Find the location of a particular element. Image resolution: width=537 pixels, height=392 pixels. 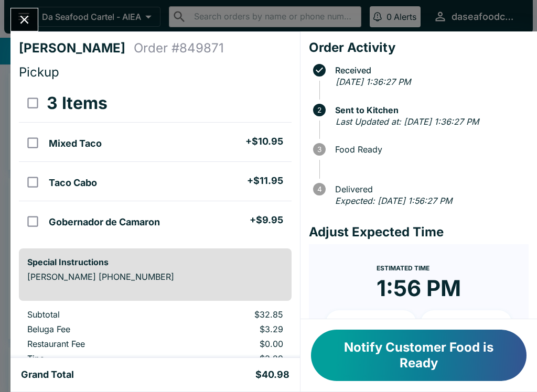

p: Tips is located at coordinates (95, 359).